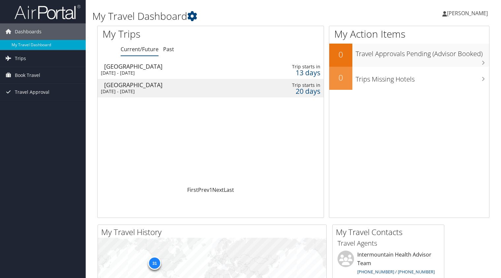 This screenshot has width=501, height=278. Describe the element at coordinates (204, 190) in the screenshot. I see `a: Prev` at that location.